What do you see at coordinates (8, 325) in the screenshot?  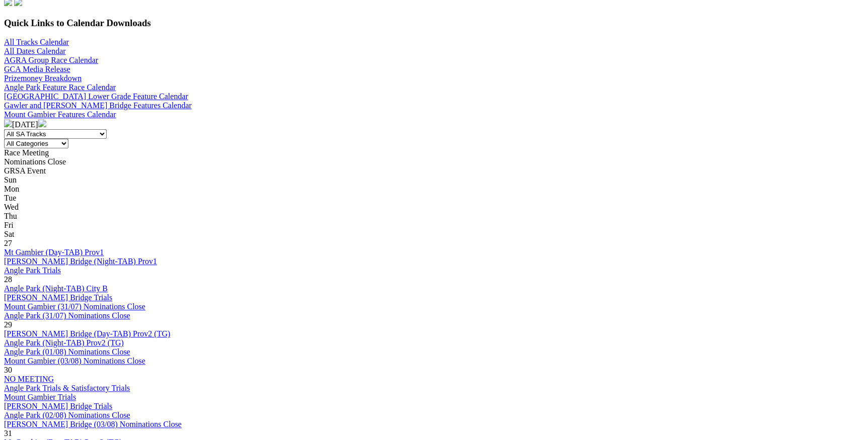 I see `span: 29` at bounding box center [8, 325].